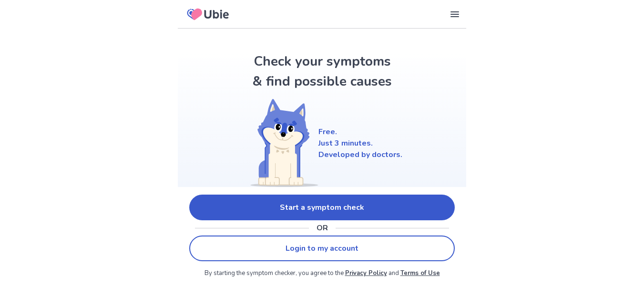  Describe the element at coordinates (280, 143) in the screenshot. I see `img: Shiba (Welcome)` at that location.